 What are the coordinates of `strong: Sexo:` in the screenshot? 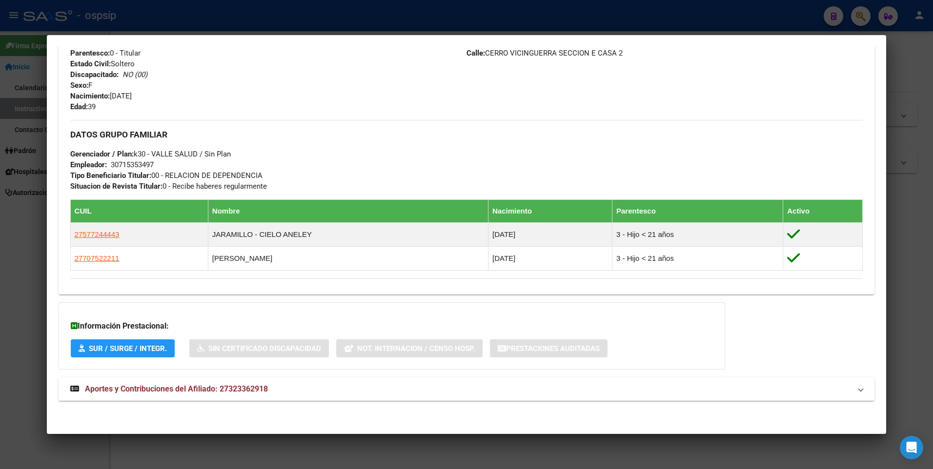 It's located at (79, 85).